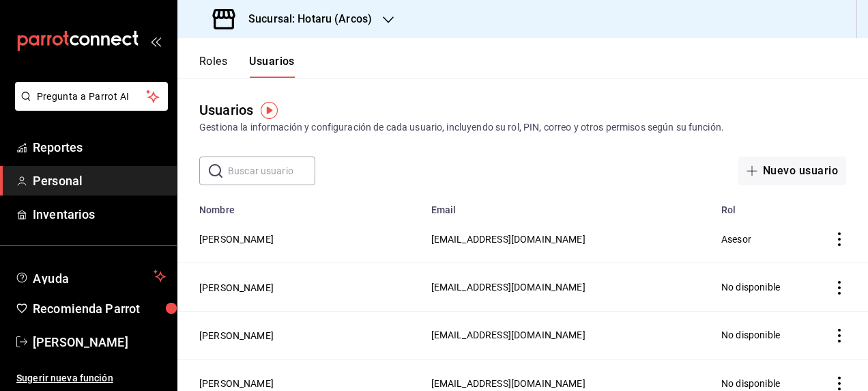 Image resolution: width=868 pixels, height=391 pixels. What do you see at coordinates (91, 378) in the screenshot?
I see `span: Sugerir nueva función` at bounding box center [91, 378].